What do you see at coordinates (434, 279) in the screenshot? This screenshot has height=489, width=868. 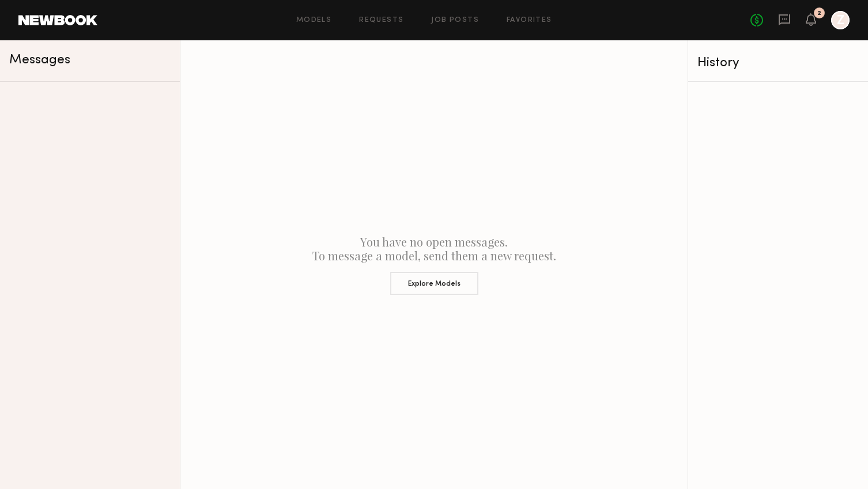 I see `a: Explore Models` at bounding box center [434, 279].